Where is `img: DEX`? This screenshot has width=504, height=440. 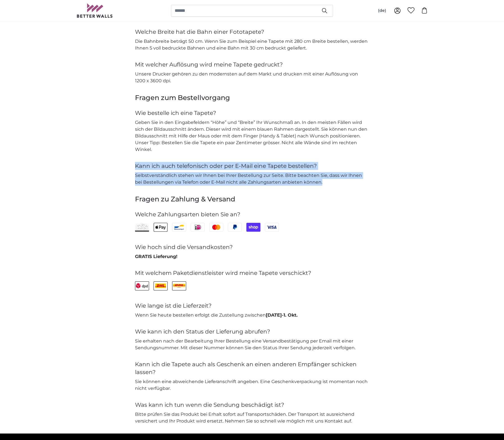
img: DEX is located at coordinates (179, 286).